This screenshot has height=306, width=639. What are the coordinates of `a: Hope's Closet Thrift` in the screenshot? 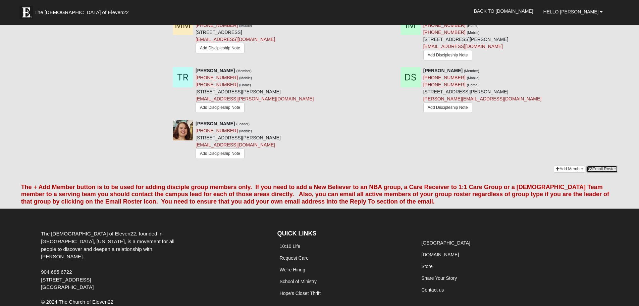 It's located at (300, 293).